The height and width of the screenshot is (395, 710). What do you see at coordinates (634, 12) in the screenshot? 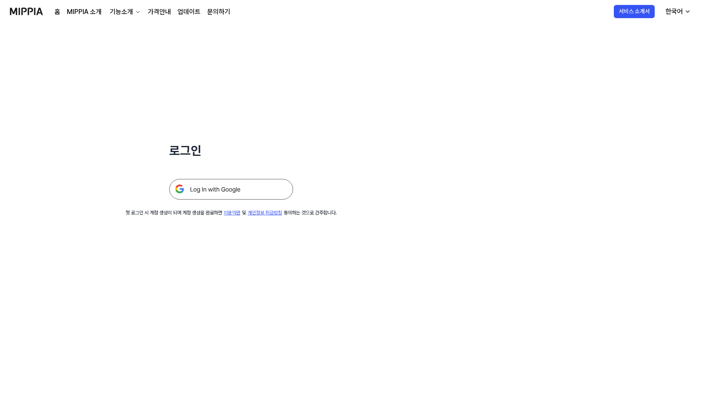
I see `a: 서비스 소개서` at bounding box center [634, 12].